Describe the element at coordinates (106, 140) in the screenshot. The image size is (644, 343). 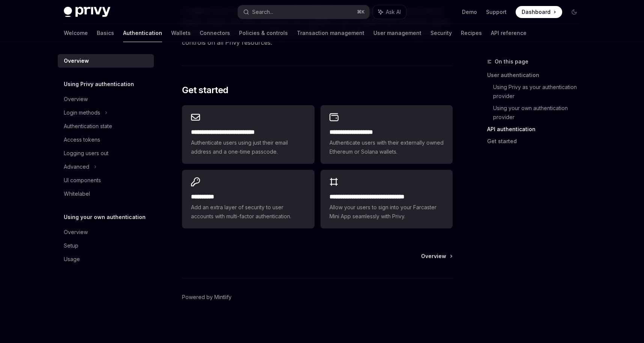
I see `a: Access tokens` at that location.